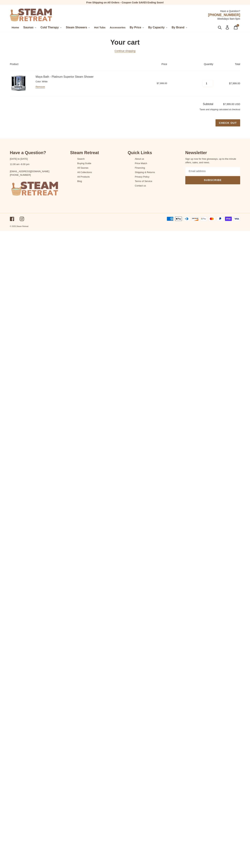  I want to click on th: Quantity, so click(194, 64).